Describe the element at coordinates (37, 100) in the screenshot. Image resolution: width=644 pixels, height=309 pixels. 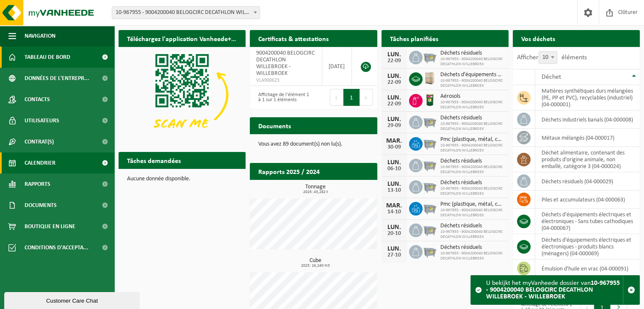
I see `span: Contacts` at that location.